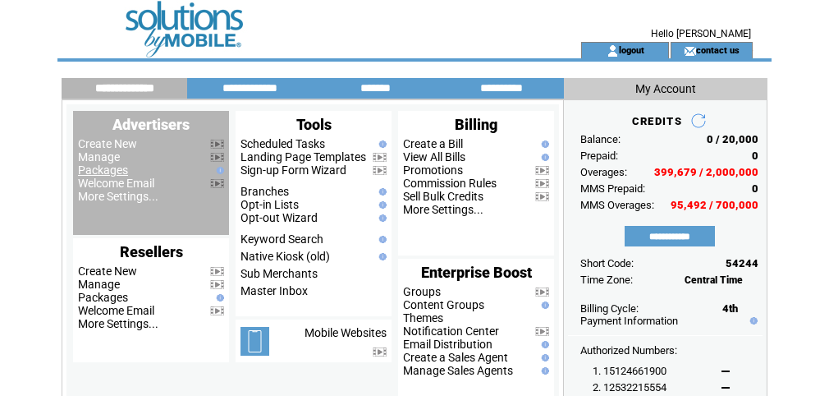 The width and height of the screenshot is (829, 396). Describe the element at coordinates (151, 124) in the screenshot. I see `span: Advertisers` at that location.